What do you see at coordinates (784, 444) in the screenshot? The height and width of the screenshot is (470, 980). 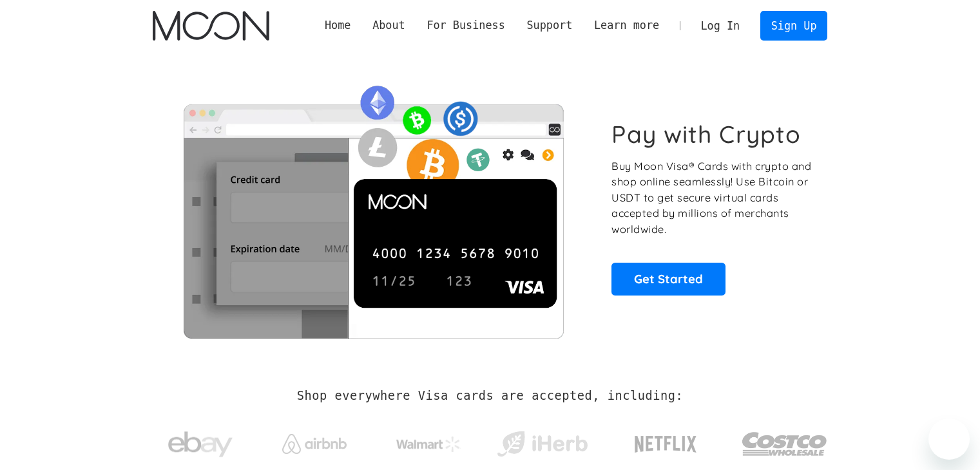 I see `img: Costco` at bounding box center [784, 444].